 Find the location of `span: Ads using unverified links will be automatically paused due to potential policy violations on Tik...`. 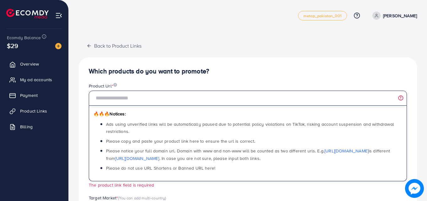

span: Ads using unverified links will be automatically paused due to potential policy violations on Tik... is located at coordinates (250, 128).